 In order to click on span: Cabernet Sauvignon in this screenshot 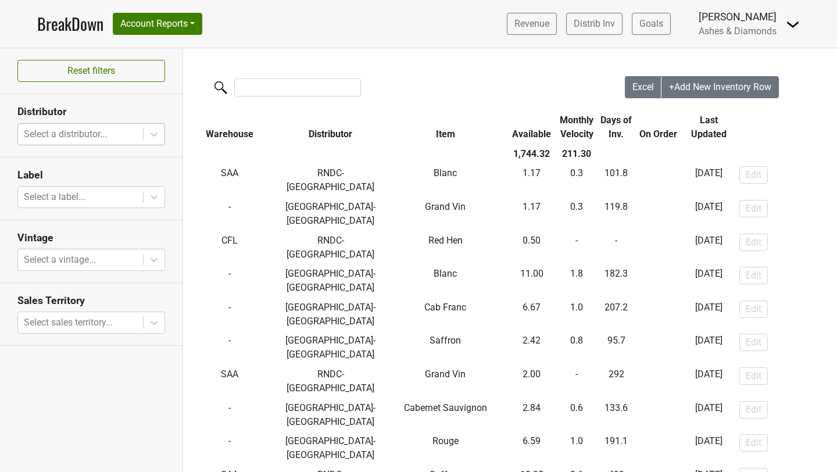, I will do `click(445, 408)`.